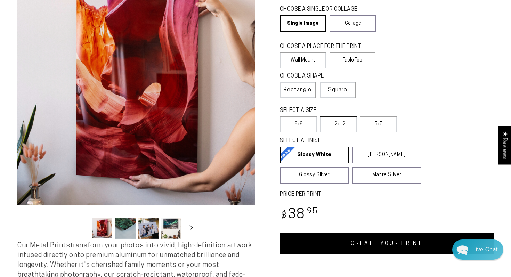  Describe the element at coordinates (353, 60) in the screenshot. I see `label: Table Top` at that location.